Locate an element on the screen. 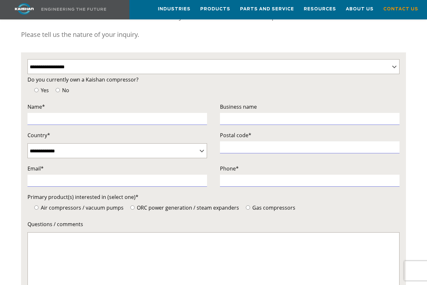 This screenshot has height=285, width=427. label: Business name is located at coordinates (309, 107).